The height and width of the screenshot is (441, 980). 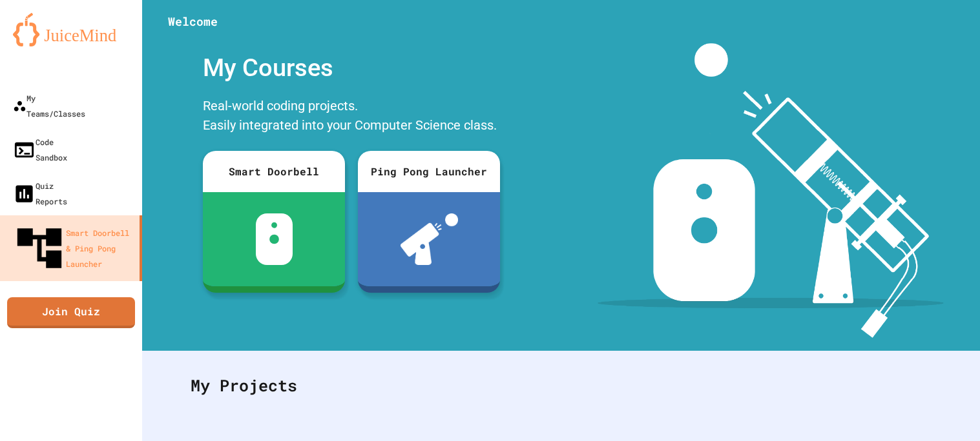 What do you see at coordinates (561, 386) in the screenshot?
I see `div: My Projects` at bounding box center [561, 386].